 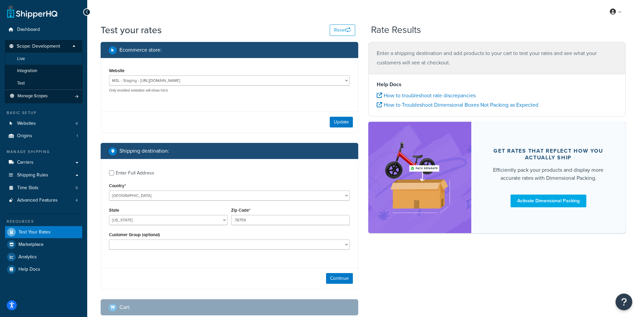 I want to click on li: Analytics, so click(x=44, y=257).